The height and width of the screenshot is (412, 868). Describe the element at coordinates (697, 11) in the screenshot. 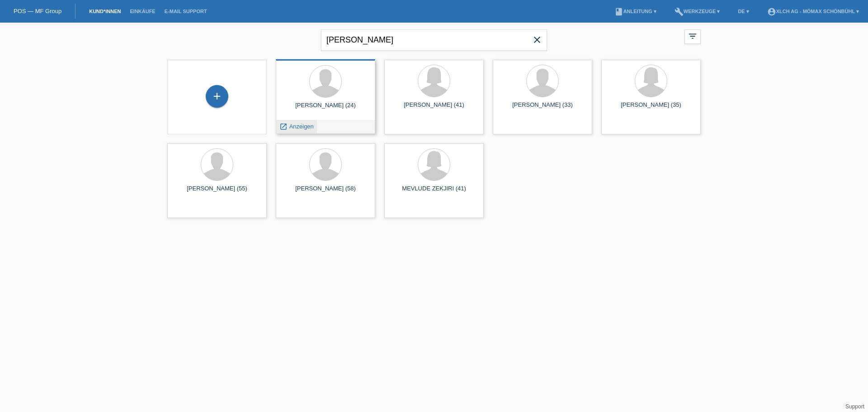

I see `a: buildWerkzeuge ▾` at that location.